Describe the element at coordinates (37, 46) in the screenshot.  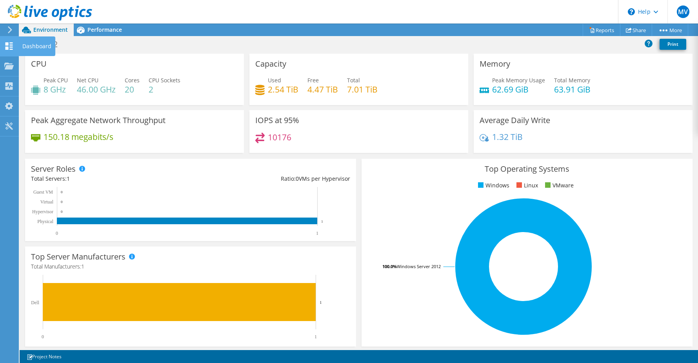
I see `div: Dashboard` at that location.